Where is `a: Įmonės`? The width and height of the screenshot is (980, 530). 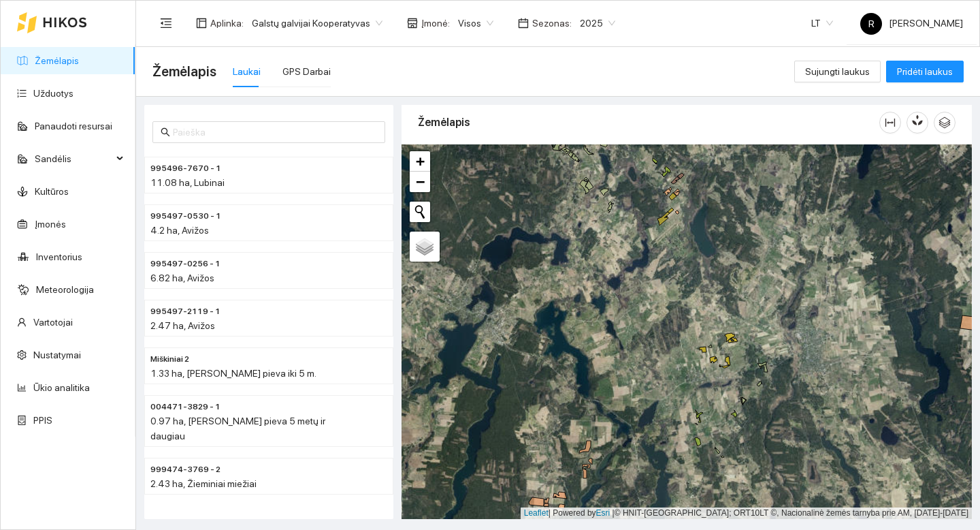 a: Įmonės is located at coordinates (51, 224).